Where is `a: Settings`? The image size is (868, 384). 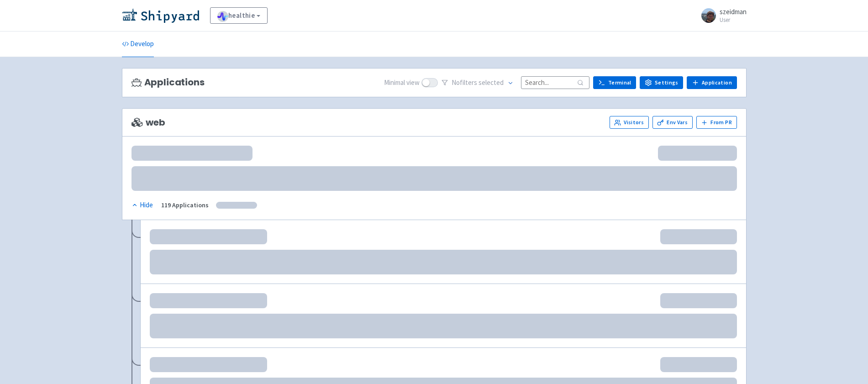
a: Settings is located at coordinates (661, 82).